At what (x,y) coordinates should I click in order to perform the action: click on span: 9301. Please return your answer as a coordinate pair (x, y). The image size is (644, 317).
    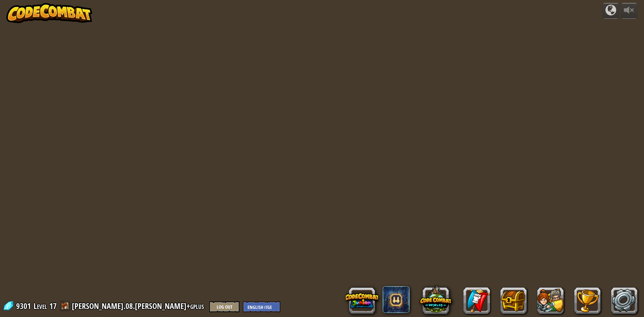
    Looking at the image, I should click on (24, 306).